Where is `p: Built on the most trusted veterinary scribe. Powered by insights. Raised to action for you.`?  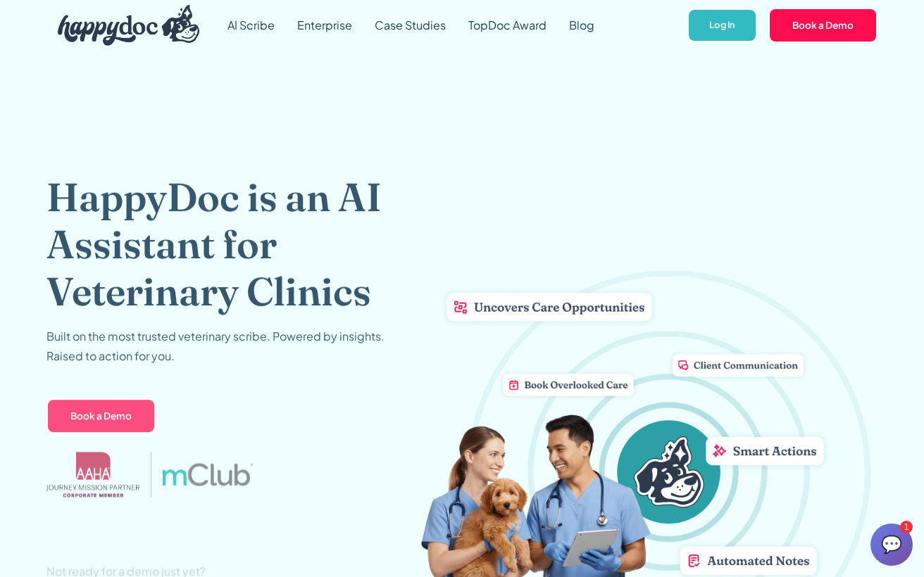 p: Built on the most trusted veterinary scribe. Powered by insights. Raised to action for you. is located at coordinates (216, 347).